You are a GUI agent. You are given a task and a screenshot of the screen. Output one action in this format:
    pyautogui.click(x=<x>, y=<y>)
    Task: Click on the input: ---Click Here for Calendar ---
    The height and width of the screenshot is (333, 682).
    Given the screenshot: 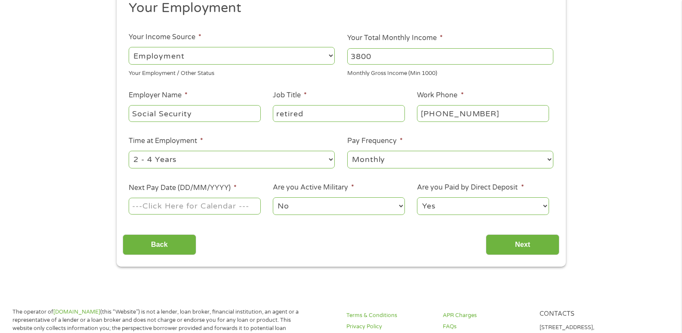 What is the action you would take?
    pyautogui.click(x=194, y=206)
    